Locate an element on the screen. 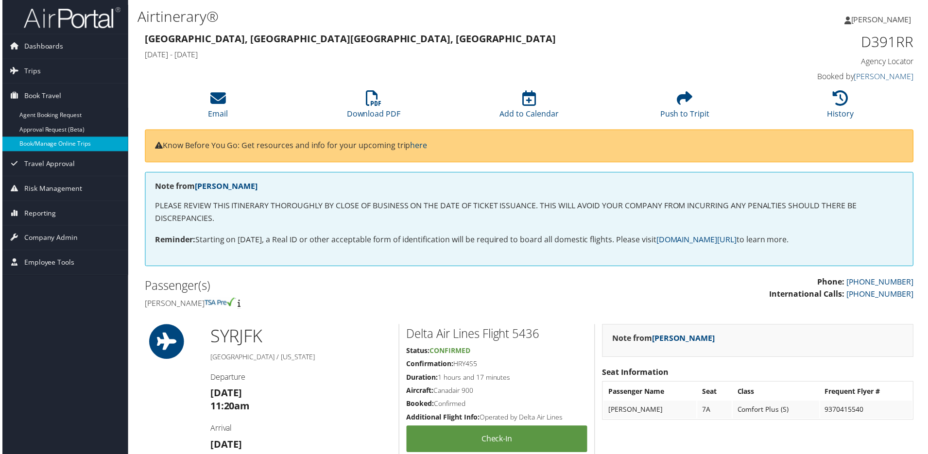 The height and width of the screenshot is (454, 928). a: Add to Calendar is located at coordinates (529, 108).